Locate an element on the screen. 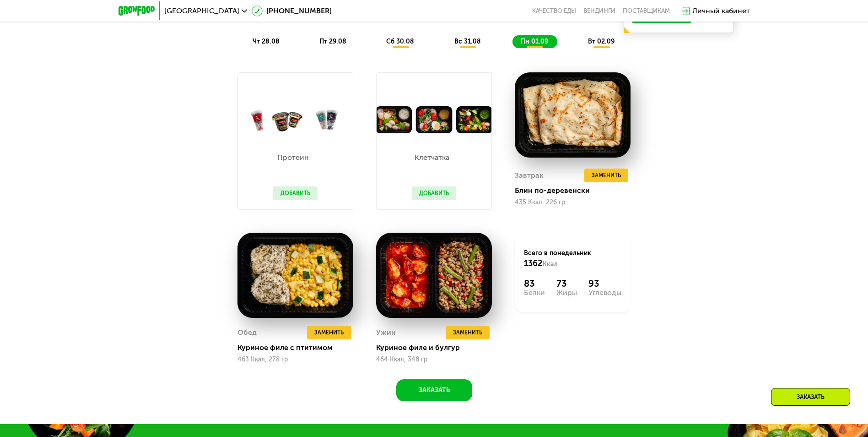  span: сб 30.08 is located at coordinates (400, 41).